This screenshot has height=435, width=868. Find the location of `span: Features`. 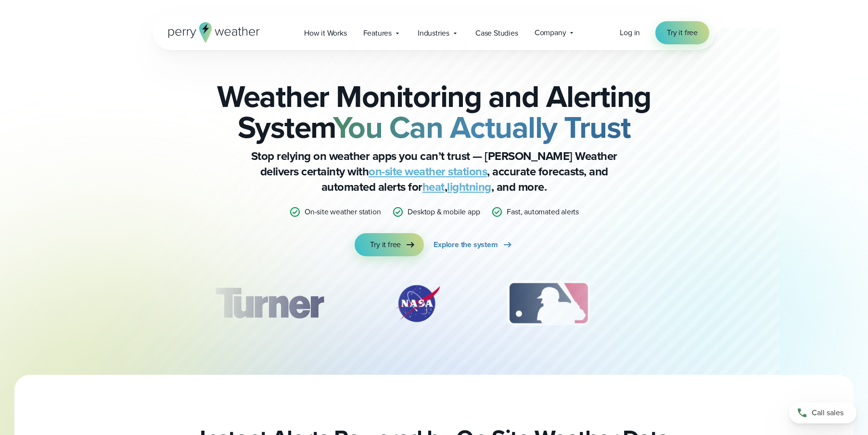

span: Features is located at coordinates (377, 34).